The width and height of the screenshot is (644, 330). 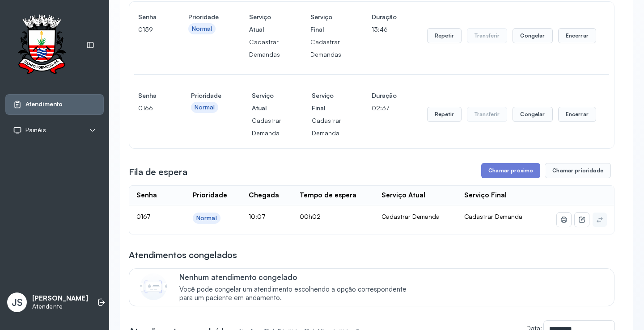 What do you see at coordinates (154, 287) in the screenshot?
I see `img: Imagem de CalloutCard` at bounding box center [154, 287].